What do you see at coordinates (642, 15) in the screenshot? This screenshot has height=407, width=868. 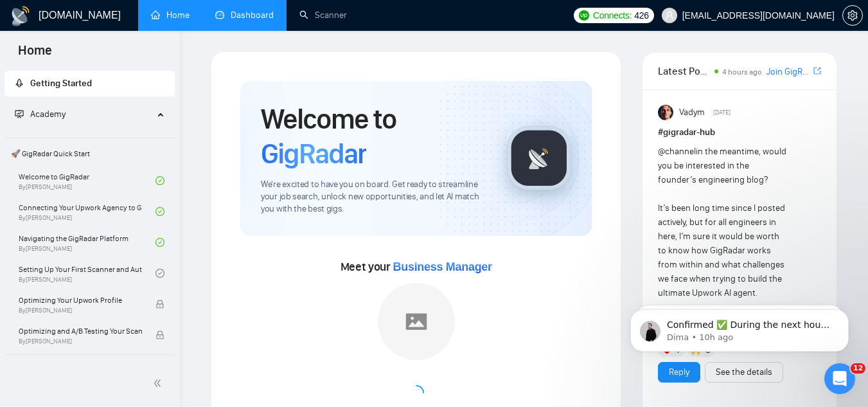 I see `span: 426` at bounding box center [642, 15].